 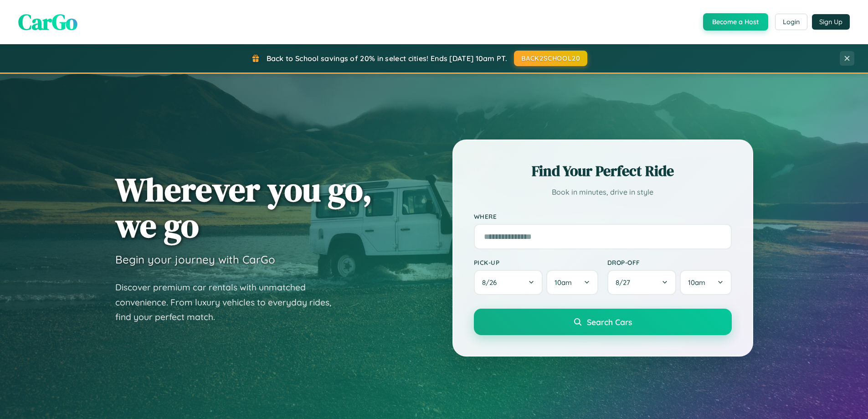 What do you see at coordinates (735, 22) in the screenshot?
I see `button: Become a Host` at bounding box center [735, 22].